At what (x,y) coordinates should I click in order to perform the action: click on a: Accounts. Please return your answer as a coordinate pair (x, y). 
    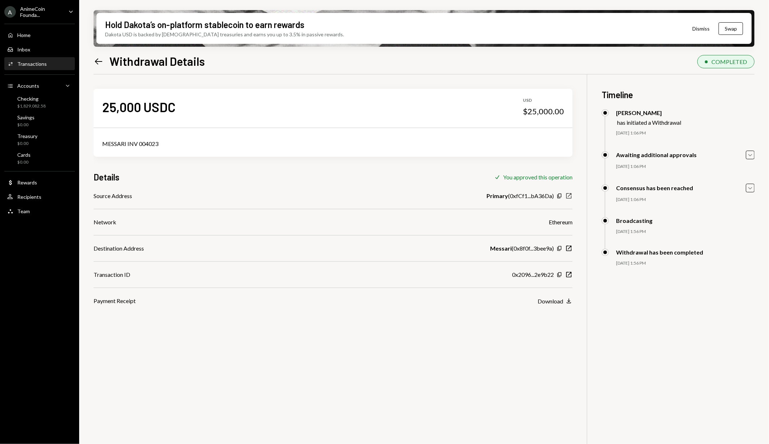
    Looking at the image, I should click on (40, 86).